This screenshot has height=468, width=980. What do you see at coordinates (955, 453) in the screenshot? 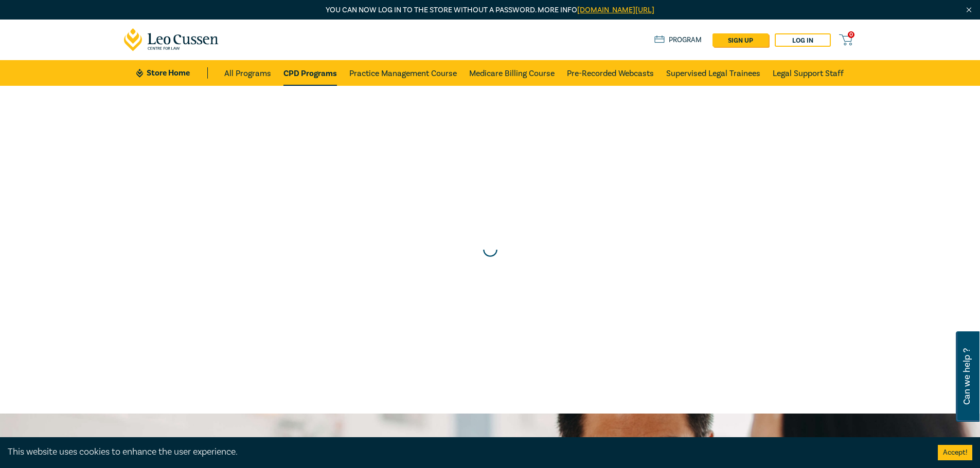
I see `button: Accept cookies` at bounding box center [955, 453].